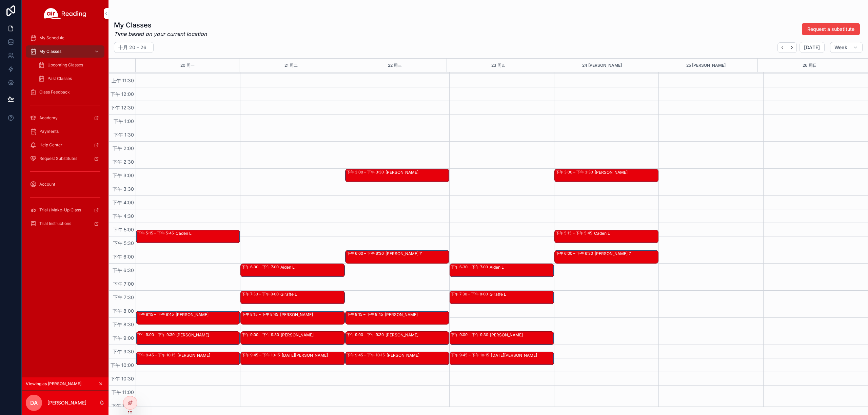 The image size is (868, 415). Describe the element at coordinates (122, 108) in the screenshot. I see `span: 下午 12:30` at that location.